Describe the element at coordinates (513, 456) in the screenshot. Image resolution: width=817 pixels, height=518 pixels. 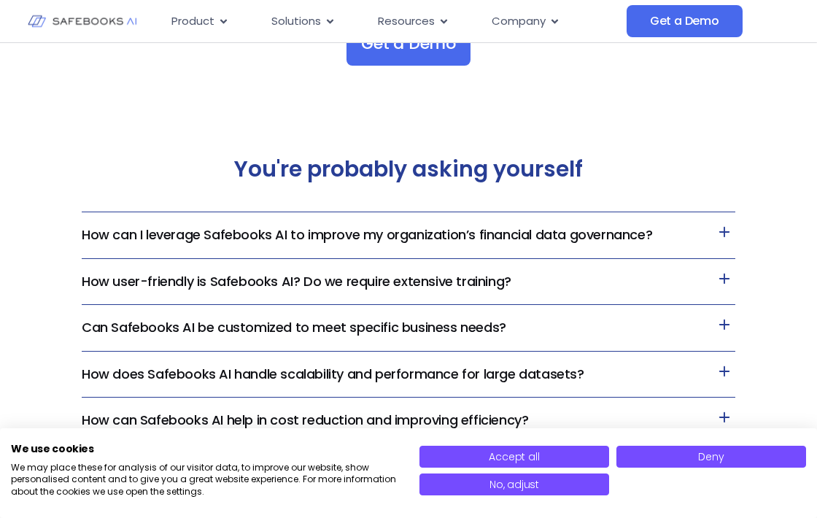
I see `span: Accept all` at that location.